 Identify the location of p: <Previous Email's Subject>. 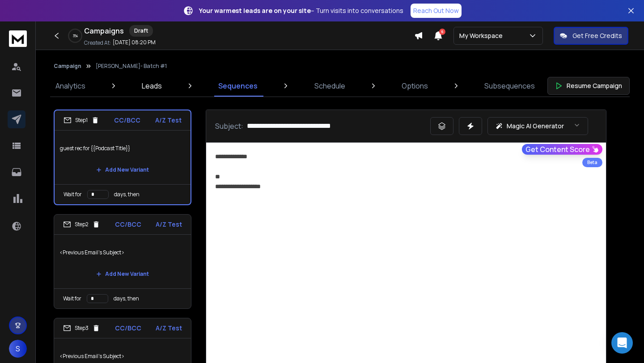
(123, 253).